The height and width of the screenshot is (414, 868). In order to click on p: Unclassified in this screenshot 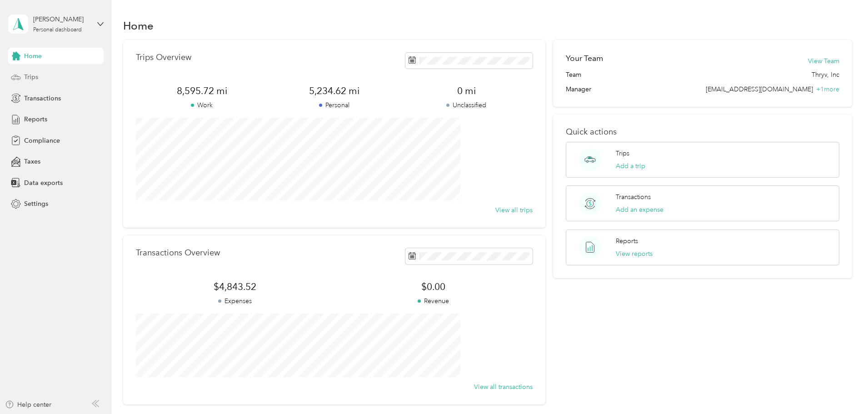, I will do `click(466, 105)`.